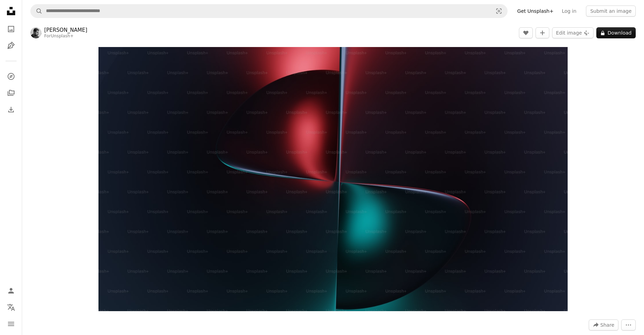  Describe the element at coordinates (628, 325) in the screenshot. I see `button: More Actions` at that location.